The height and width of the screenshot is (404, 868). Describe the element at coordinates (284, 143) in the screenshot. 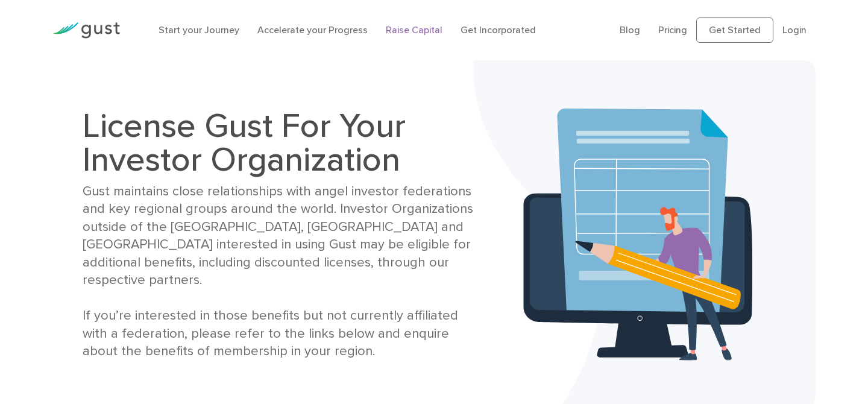

I see `h1: License Gust For Your Investor Organization` at that location.